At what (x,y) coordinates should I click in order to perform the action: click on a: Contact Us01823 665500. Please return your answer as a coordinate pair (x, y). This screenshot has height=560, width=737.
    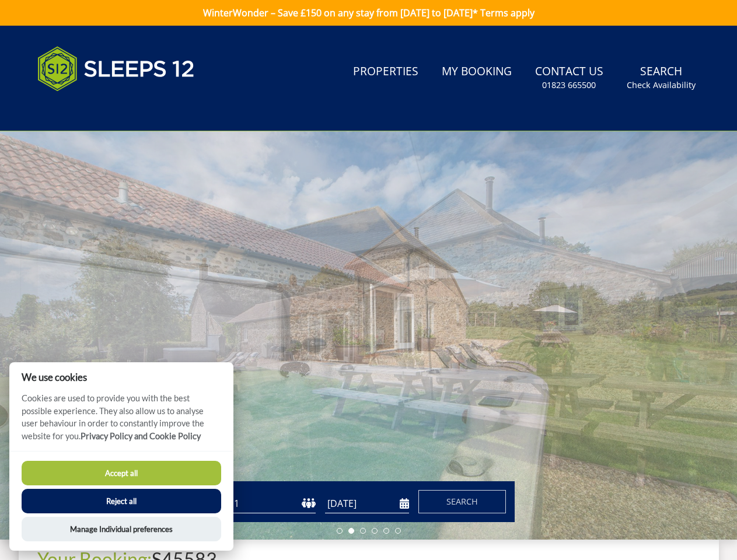
    Looking at the image, I should click on (569, 78).